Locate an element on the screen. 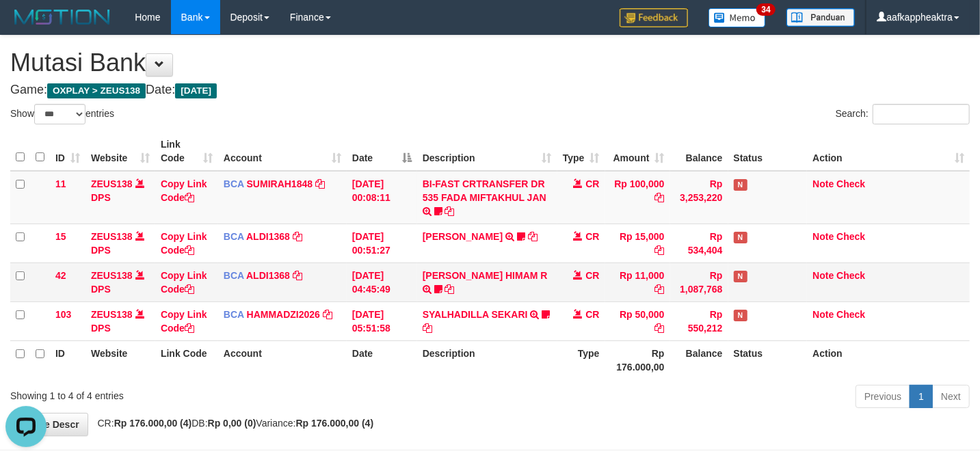 The width and height of the screenshot is (980, 458). span: OXPLAY > ZEUS138 is located at coordinates (96, 91).